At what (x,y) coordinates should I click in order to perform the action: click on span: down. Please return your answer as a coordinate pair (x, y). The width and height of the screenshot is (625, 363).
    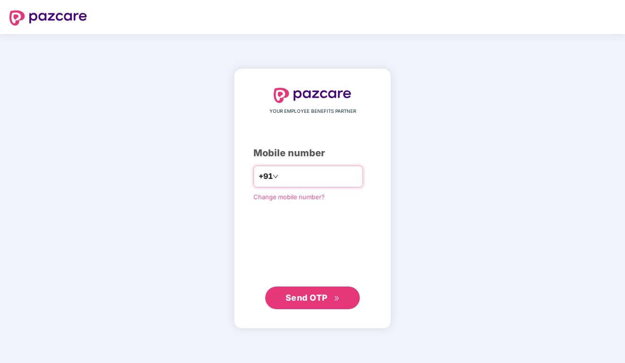
    Looking at the image, I should click on (275, 177).